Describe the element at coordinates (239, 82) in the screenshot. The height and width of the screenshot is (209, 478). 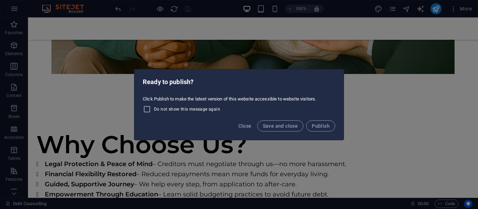
I see `h2: Ready to publish?` at that location.